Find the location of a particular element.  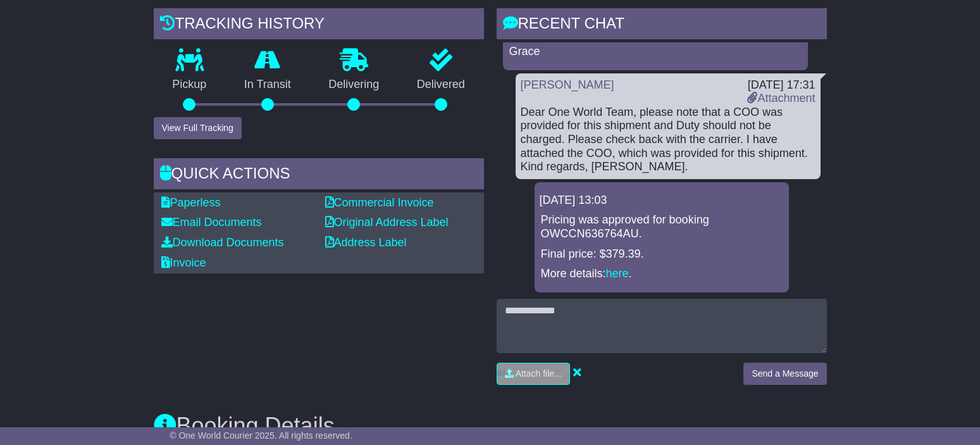

a: Invoice is located at coordinates (184, 263).